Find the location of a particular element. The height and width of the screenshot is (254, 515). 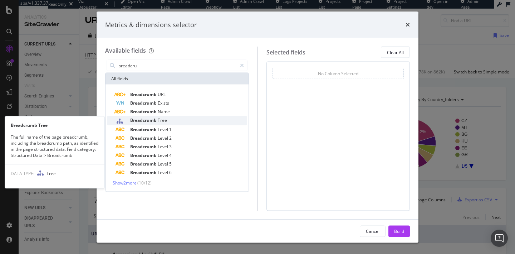

span: Name is located at coordinates (164, 111).